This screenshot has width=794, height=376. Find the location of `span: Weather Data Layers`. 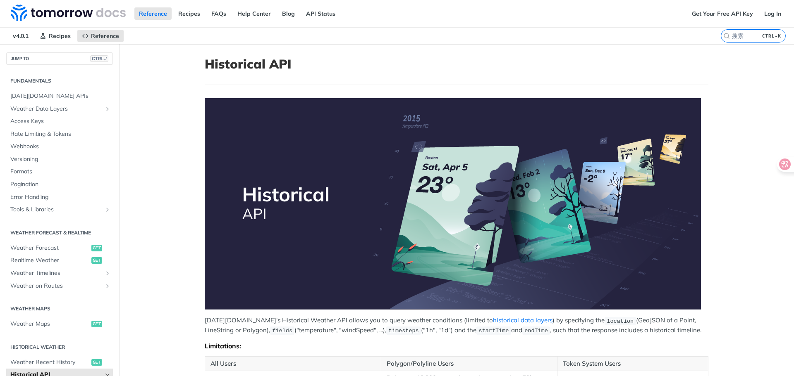

span: Weather Data Layers is located at coordinates (56, 109).